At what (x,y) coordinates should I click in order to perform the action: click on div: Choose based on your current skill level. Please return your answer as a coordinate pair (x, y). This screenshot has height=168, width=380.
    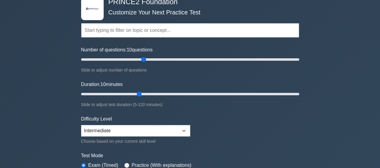
    Looking at the image, I should click on (135, 141).